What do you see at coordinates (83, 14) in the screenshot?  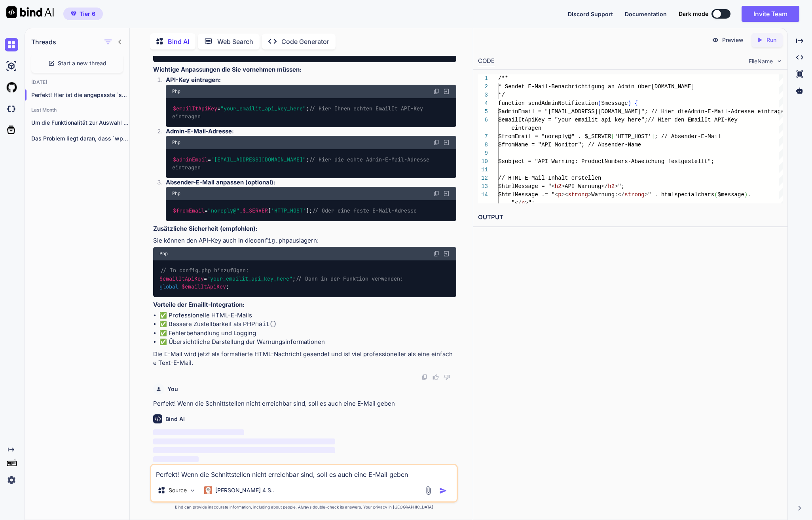 I see `button: premiumTier 6` at bounding box center [83, 14].